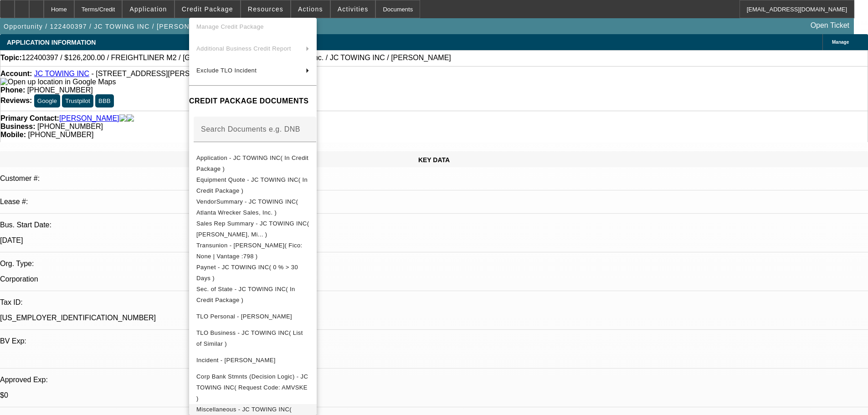 Image resolution: width=868 pixels, height=415 pixels. What do you see at coordinates (253, 185) in the screenshot?
I see `button: Equipment Quote - JC TOWING INC( In Credit Package )` at bounding box center [253, 185].